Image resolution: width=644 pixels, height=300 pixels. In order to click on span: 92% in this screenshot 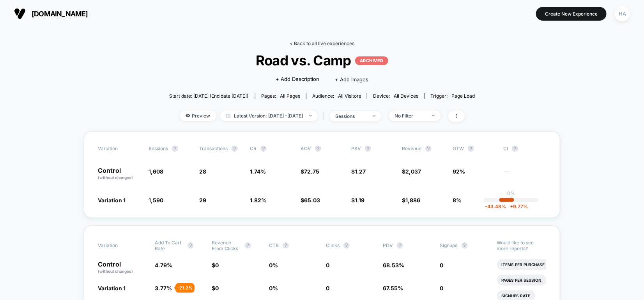, I will do `click(459, 171)`.